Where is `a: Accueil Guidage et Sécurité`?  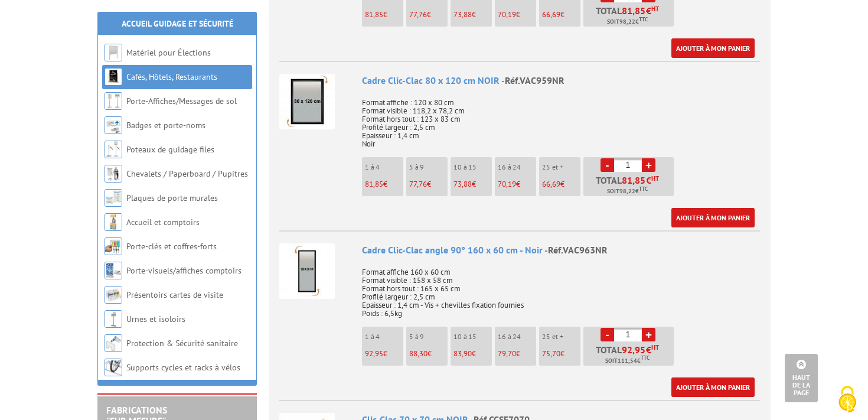
a: Accueil Guidage et Sécurité is located at coordinates (177, 23).